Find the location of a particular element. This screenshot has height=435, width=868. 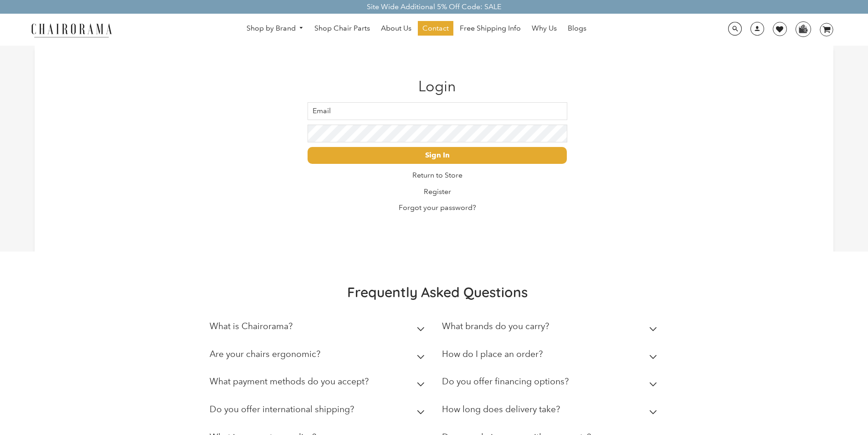

summary: How do I place an order? is located at coordinates (551, 356).